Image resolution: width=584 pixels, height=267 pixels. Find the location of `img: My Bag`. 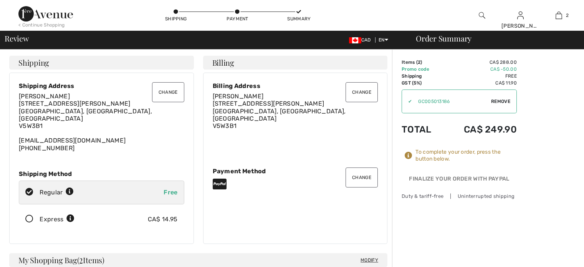

img: My Bag is located at coordinates (558, 15).